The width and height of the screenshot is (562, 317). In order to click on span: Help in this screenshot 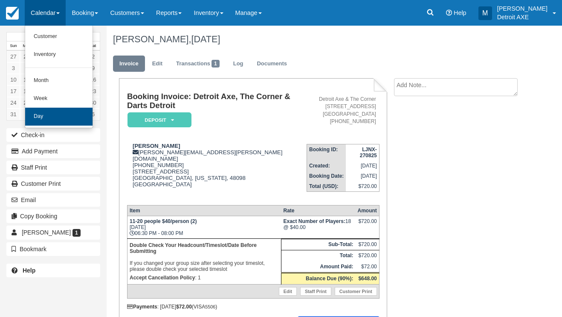, I will do `click(460, 13)`.